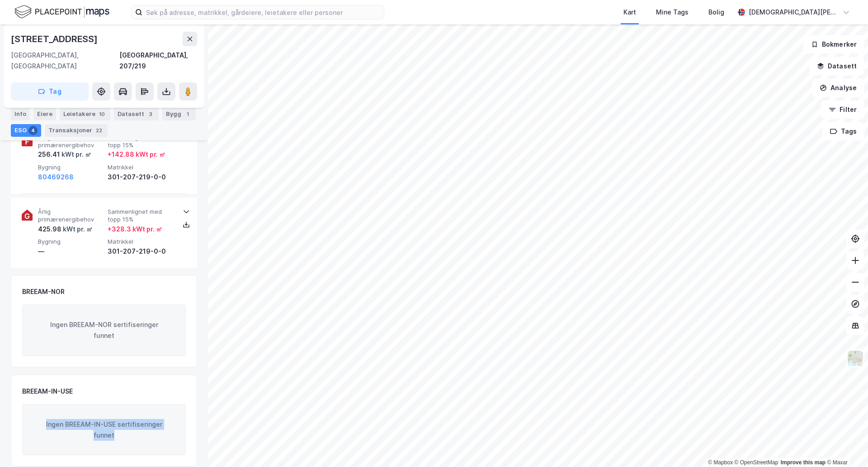  Describe the element at coordinates (716, 13) in the screenshot. I see `div: Bolig` at that location.